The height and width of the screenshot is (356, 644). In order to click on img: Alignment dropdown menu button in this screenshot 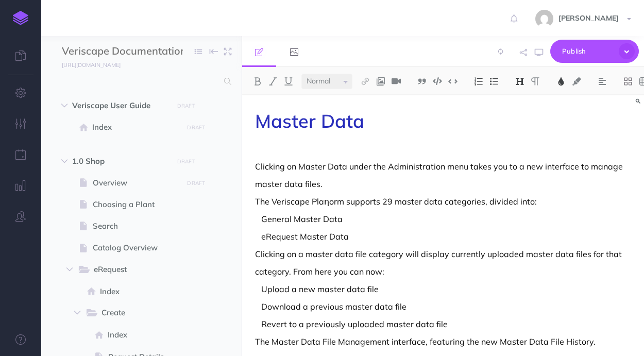, I will do `click(602, 82)`.